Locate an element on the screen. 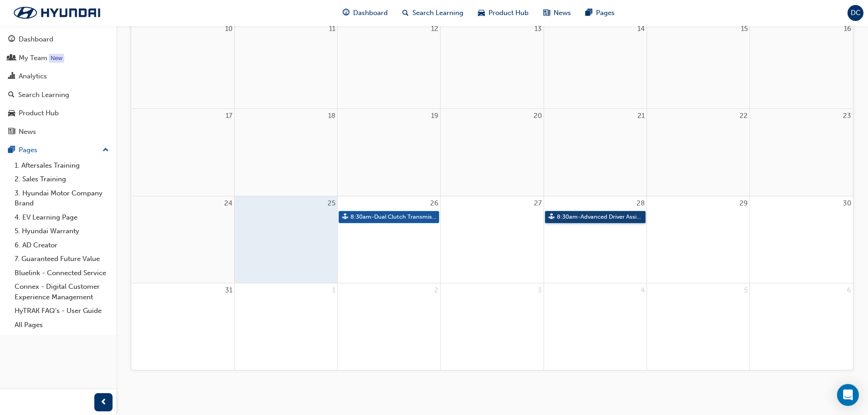 This screenshot has height=415, width=868. span: prev-icon is located at coordinates (103, 402).